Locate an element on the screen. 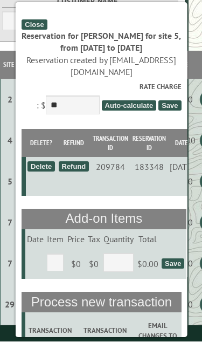 The width and height of the screenshot is (202, 342). th: Site is located at coordinates (8, 65).